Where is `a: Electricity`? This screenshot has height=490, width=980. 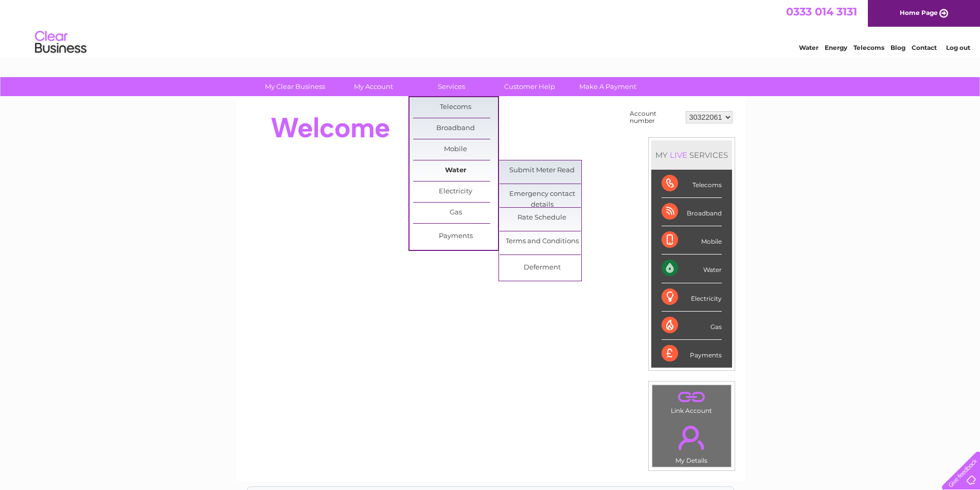
a: Electricity is located at coordinates (455, 192).